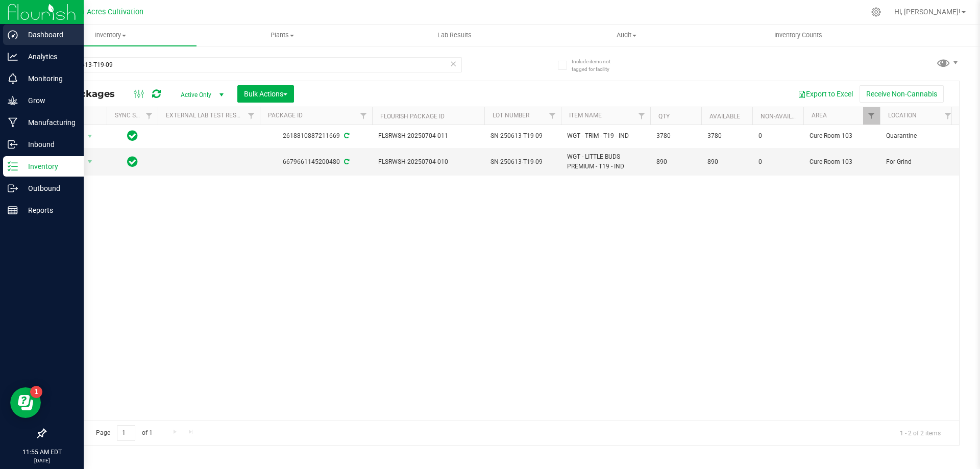  I want to click on a: Package ID, so click(285, 115).